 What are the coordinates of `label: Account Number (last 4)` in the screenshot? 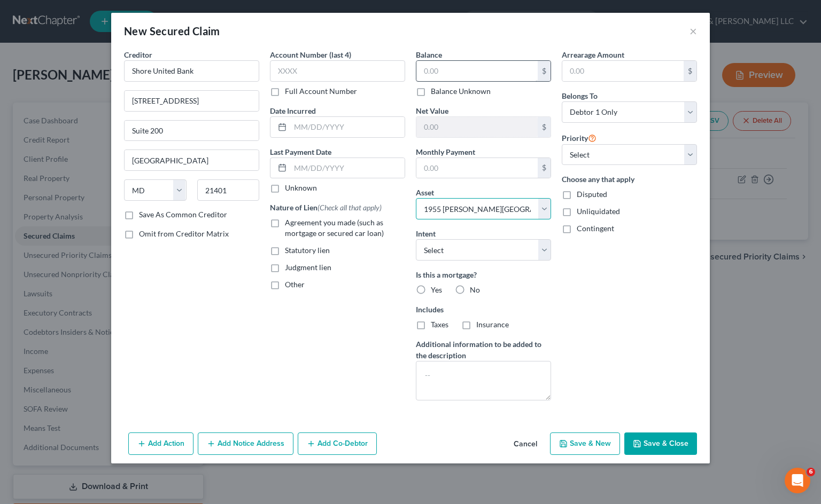 It's located at (311, 54).